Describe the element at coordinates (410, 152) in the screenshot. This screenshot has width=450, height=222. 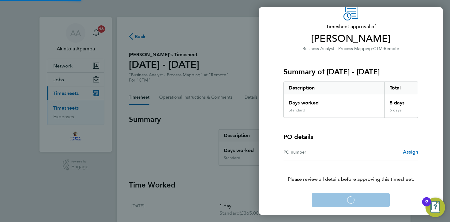
I see `a: Assign` at that location.